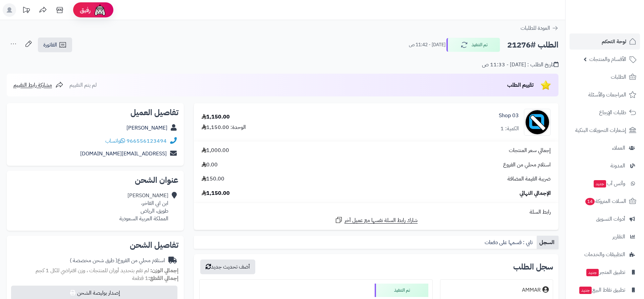 The width and height of the screenshot is (644, 299). Describe the element at coordinates (210, 165) in the screenshot. I see `span: 0.00` at that location.